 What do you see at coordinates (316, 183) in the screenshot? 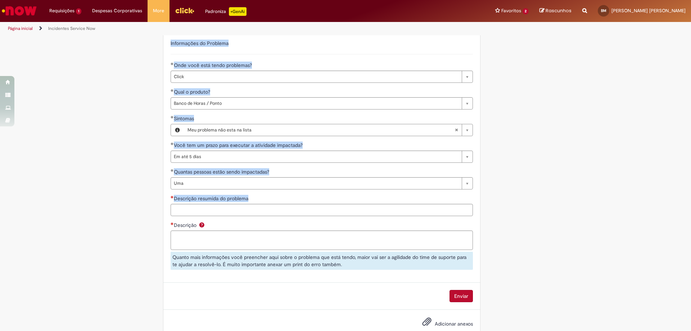
I see `span: Uma` at bounding box center [316, 183].